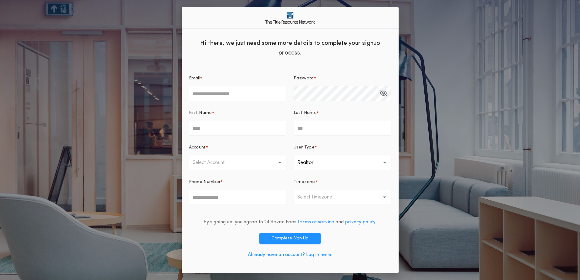  I want to click on a: Already have an account? Log in here., so click(290, 255).